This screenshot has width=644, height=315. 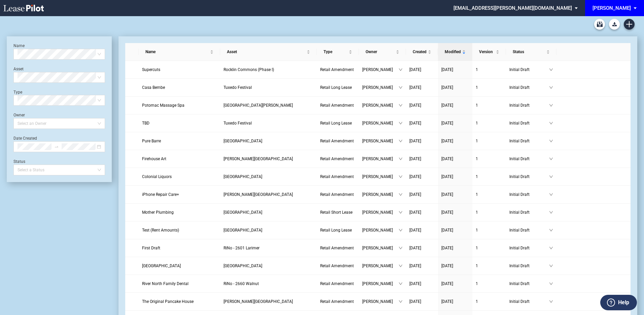 I want to click on a: Test (Rent Amounts), so click(x=180, y=230).